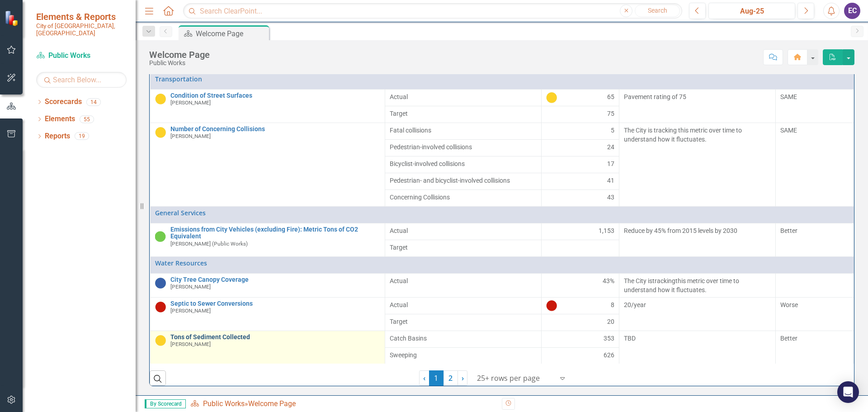 This screenshot has width=868, height=412. What do you see at coordinates (611, 164) in the screenshot?
I see `span: 17` at bounding box center [611, 164].